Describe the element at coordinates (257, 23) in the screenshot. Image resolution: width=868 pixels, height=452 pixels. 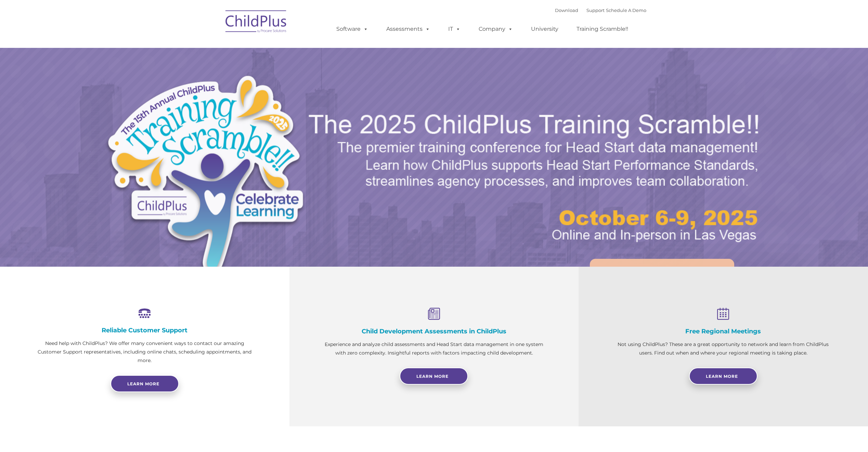
I see `img: ChildPlus by Procare Solutions` at that location.